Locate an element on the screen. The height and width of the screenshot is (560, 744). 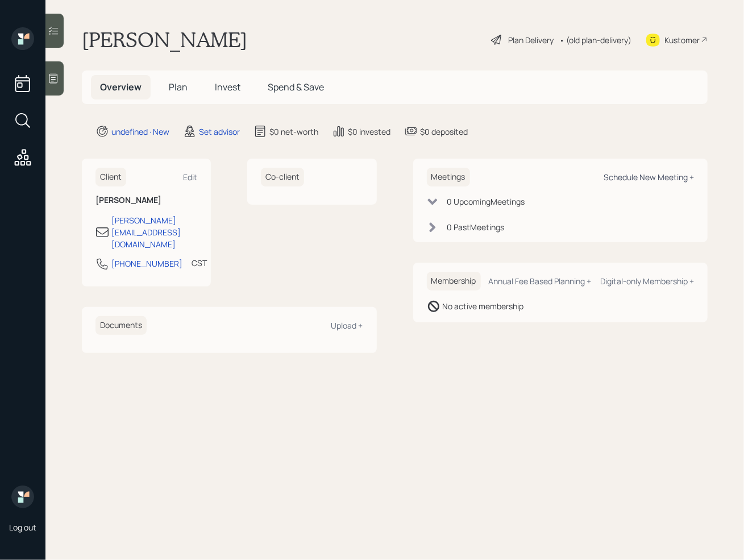
h6: Meetings is located at coordinates (449, 177).